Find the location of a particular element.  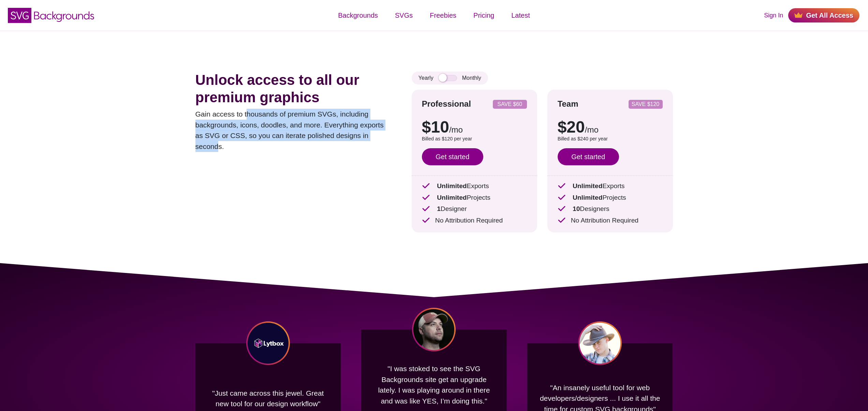

a: Sign In is located at coordinates (773, 15).